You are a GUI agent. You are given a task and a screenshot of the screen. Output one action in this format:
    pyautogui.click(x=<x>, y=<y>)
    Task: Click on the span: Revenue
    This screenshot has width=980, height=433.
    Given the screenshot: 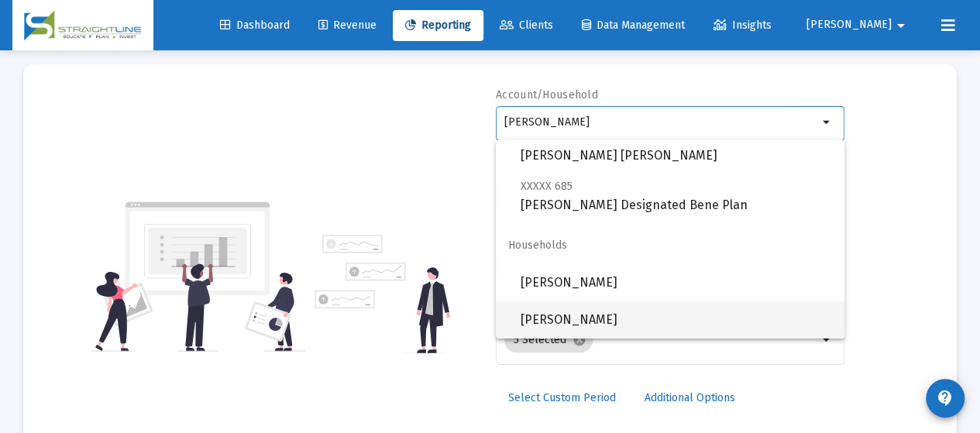 What is the action you would take?
    pyautogui.click(x=347, y=25)
    